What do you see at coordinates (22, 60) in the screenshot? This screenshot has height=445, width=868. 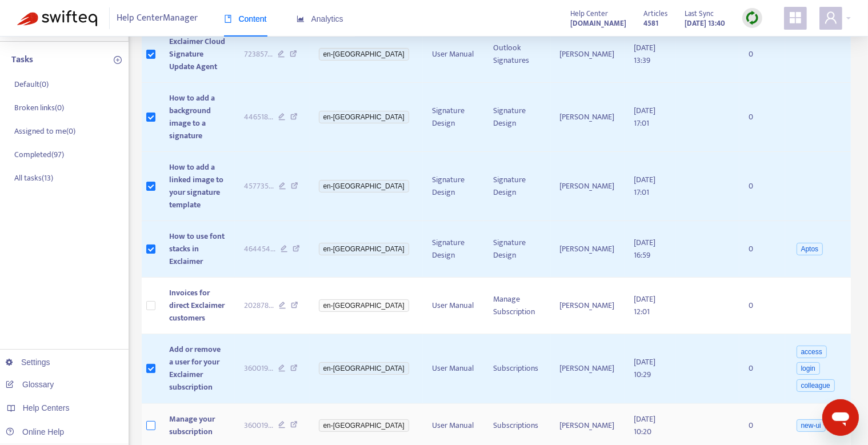 I see `p: Tasks` at bounding box center [22, 60].